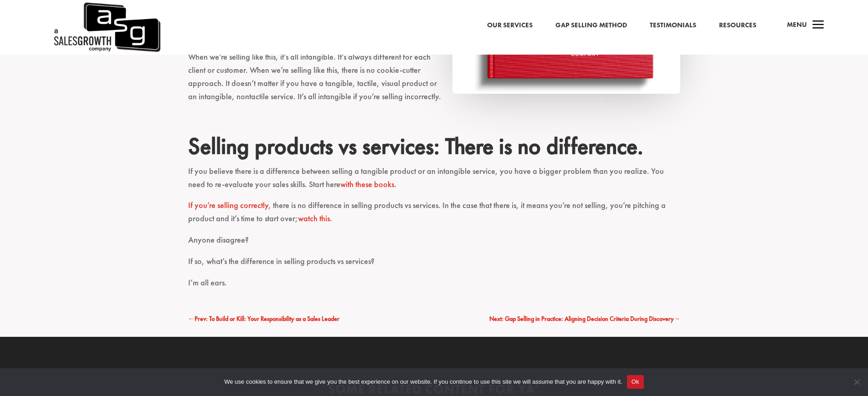 The image size is (868, 396). What do you see at coordinates (857, 382) in the screenshot?
I see `span: No` at bounding box center [857, 382].